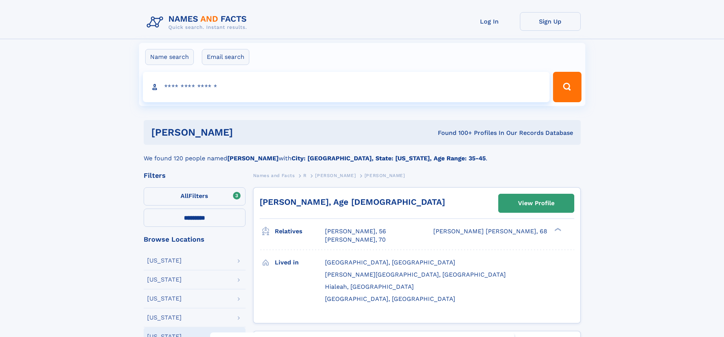 This screenshot has height=337, width=724. I want to click on label: Filters, so click(195, 197).